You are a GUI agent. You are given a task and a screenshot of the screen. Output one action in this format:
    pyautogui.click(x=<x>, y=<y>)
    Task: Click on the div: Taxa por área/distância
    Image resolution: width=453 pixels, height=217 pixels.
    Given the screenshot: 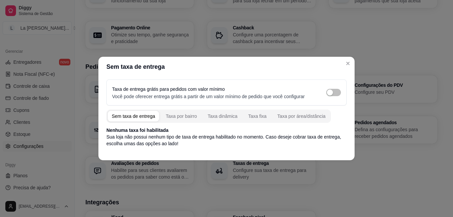 What is the action you would take?
    pyautogui.click(x=301, y=116)
    